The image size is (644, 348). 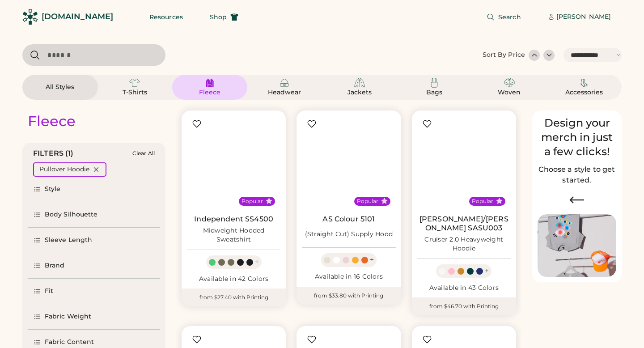 I want to click on img: T-Shirts Icon, so click(x=135, y=83).